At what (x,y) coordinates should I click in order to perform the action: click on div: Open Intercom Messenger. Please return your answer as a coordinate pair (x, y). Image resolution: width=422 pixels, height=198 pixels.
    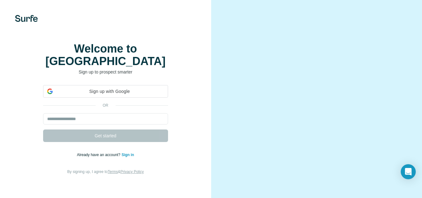
    Looking at the image, I should click on (408, 171).